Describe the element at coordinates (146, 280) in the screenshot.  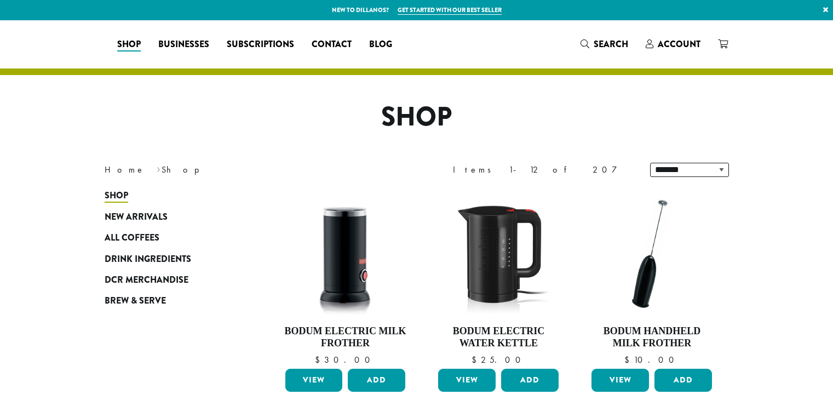
I see `span: DCR Merchandise` at that location.